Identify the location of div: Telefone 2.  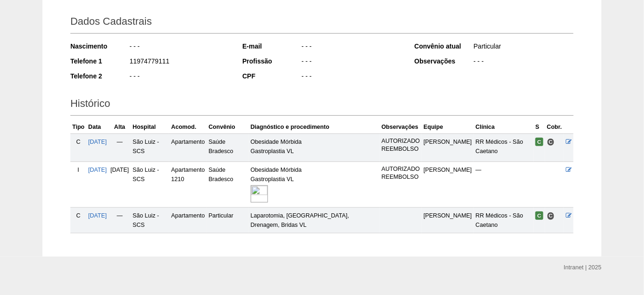
(99, 76).